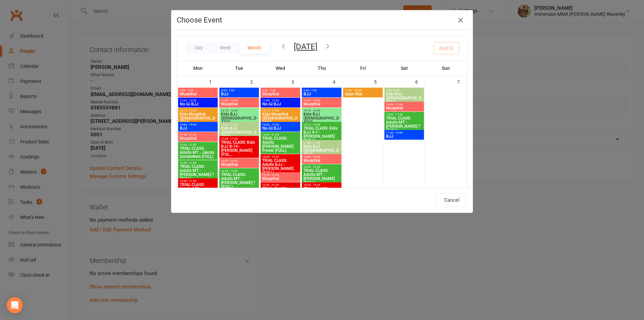 The height and width of the screenshot is (320, 644). What do you see at coordinates (225, 48) in the screenshot?
I see `button: Week` at bounding box center [225, 48].